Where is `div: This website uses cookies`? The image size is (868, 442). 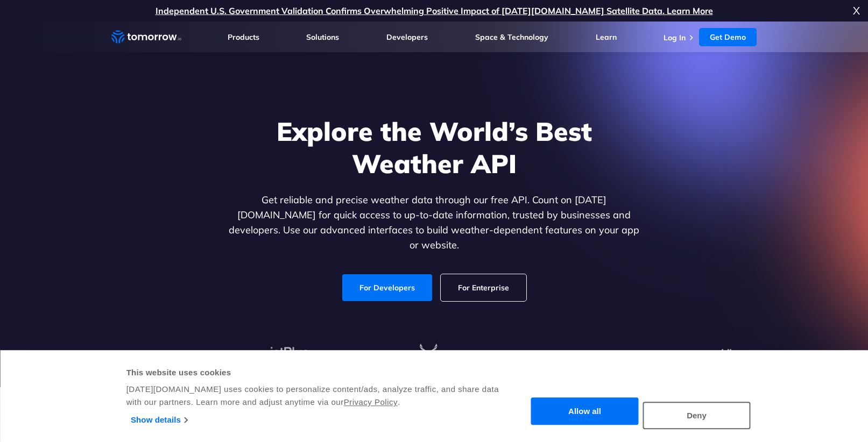
div: This website uses cookies is located at coordinates (314, 373).